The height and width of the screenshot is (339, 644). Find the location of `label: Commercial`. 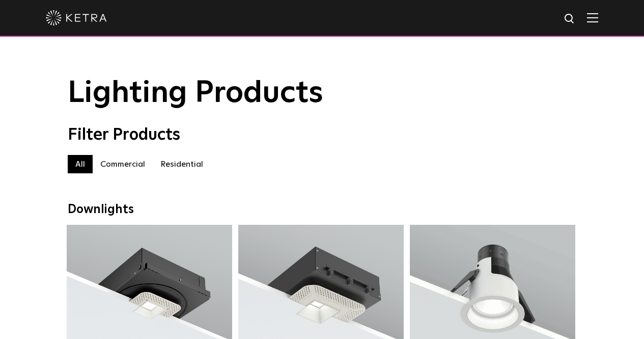

label: Commercial is located at coordinates (123, 164).